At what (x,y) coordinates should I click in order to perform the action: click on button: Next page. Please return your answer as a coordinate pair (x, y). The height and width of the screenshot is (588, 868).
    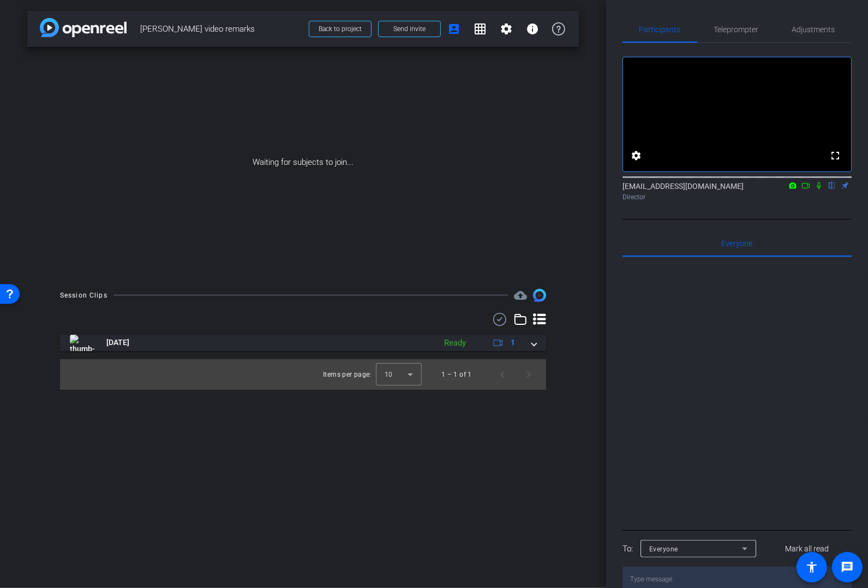
    Looking at the image, I should click on (529, 374).